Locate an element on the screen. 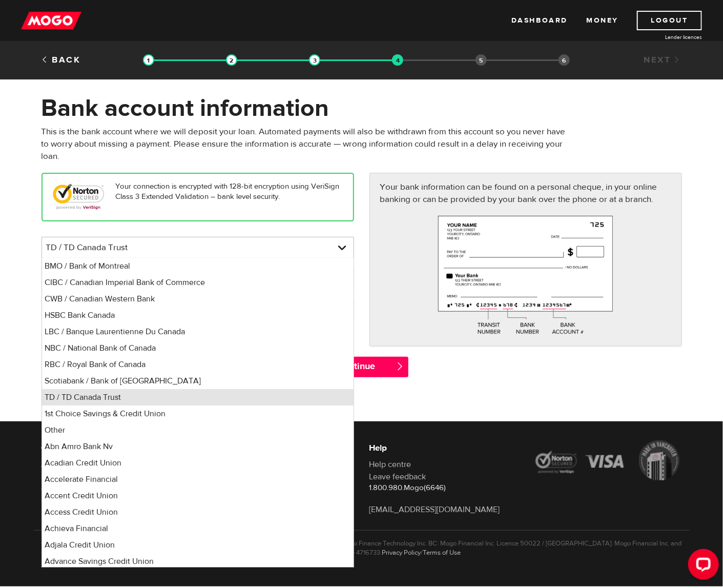 This screenshot has height=588, width=723. a: Dashboard is located at coordinates (539, 20).